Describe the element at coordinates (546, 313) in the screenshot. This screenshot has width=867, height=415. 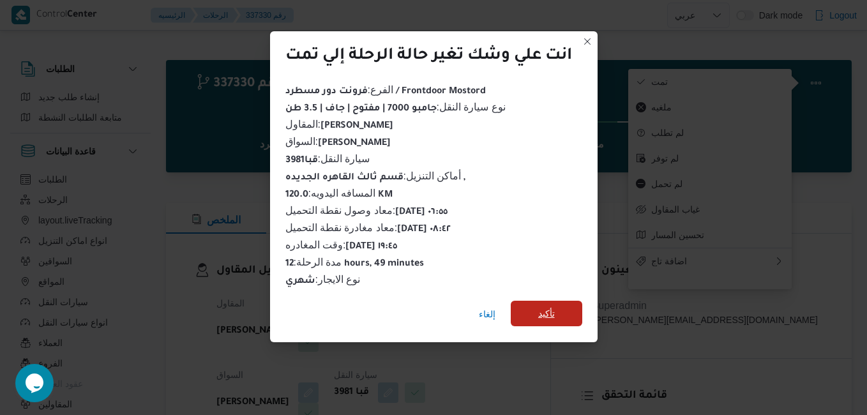
I see `span: تأكيد` at that location.